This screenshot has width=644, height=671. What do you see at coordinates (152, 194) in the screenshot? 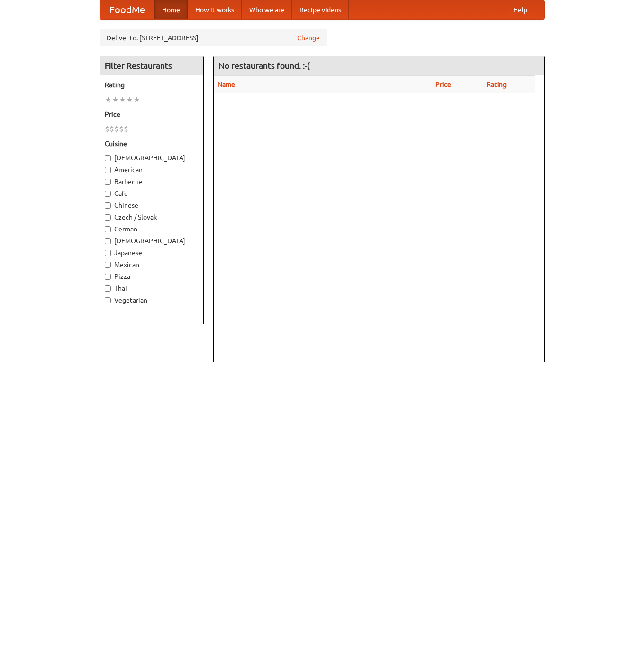
I see `label: Cafe` at bounding box center [152, 194].